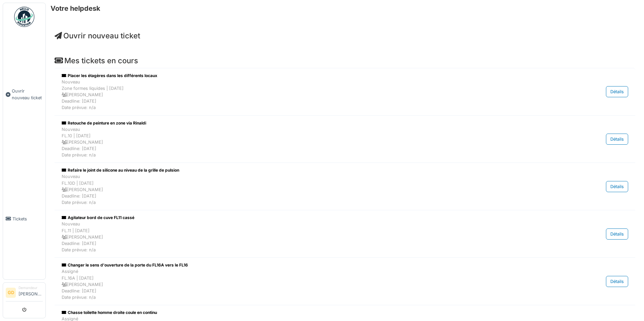  I want to click on div: Retouche de peinture en zone via Rinaldi, so click(303, 123).